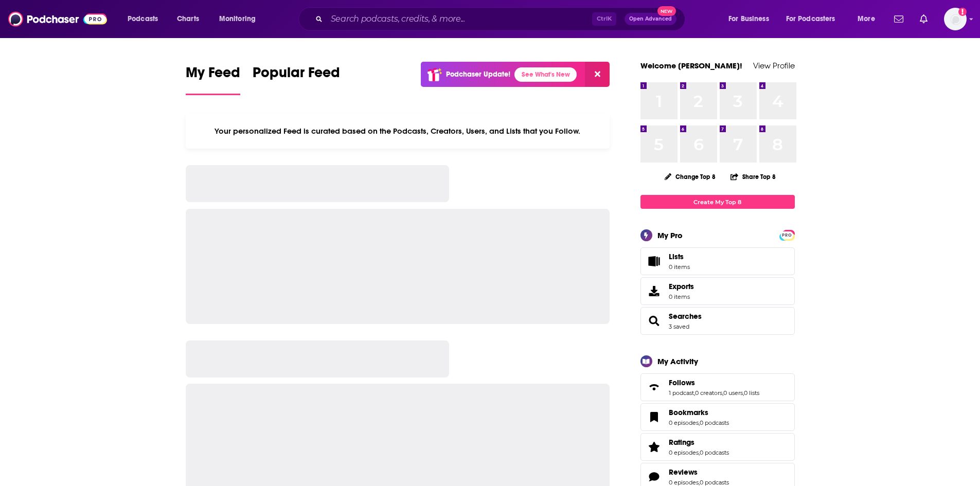 This screenshot has height=486, width=980. What do you see at coordinates (733, 392) in the screenshot?
I see `a: 0 users` at bounding box center [733, 392].